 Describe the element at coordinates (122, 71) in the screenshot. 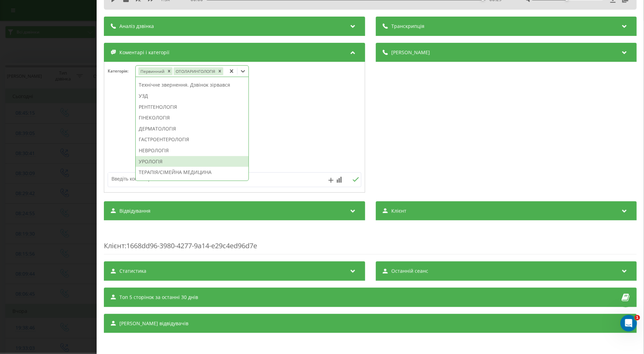

I see `h4: Категорія :` at that location.